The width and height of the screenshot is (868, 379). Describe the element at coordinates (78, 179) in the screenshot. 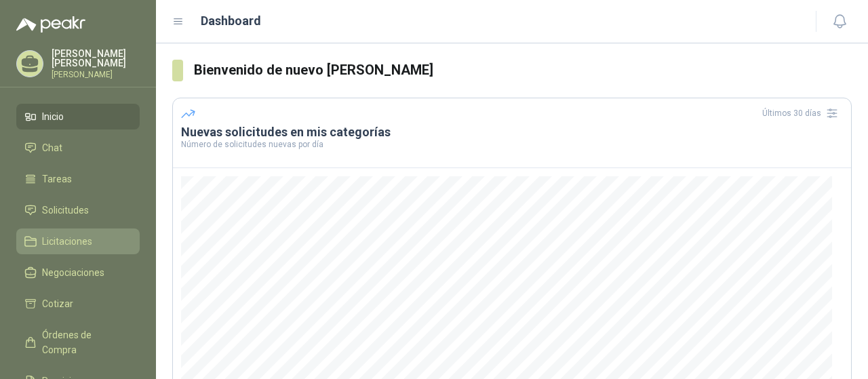

I see `a: Tareas` at that location.